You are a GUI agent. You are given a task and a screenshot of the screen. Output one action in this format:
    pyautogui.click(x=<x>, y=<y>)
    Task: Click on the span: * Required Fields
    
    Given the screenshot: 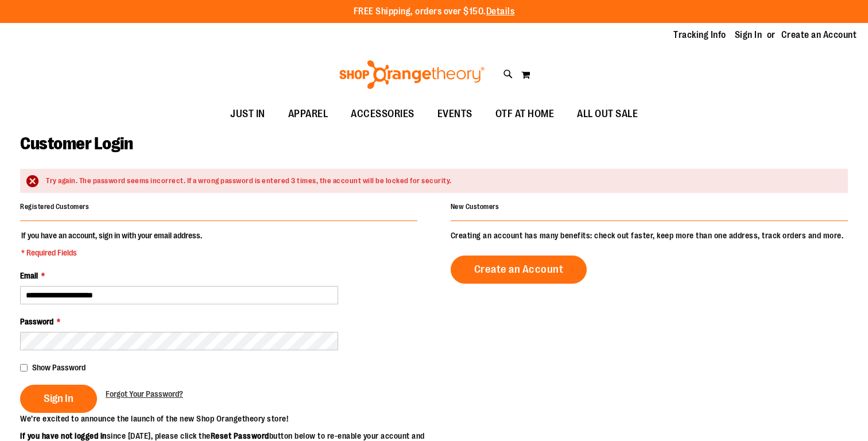 What is the action you would take?
    pyautogui.click(x=111, y=253)
    